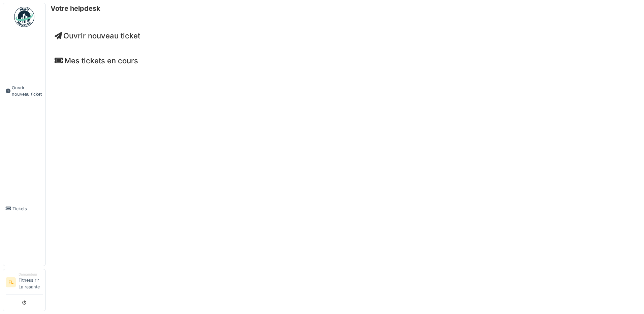 The height and width of the screenshot is (314, 644). What do you see at coordinates (76, 9) in the screenshot?
I see `h6: Votre helpdesk` at bounding box center [76, 9].